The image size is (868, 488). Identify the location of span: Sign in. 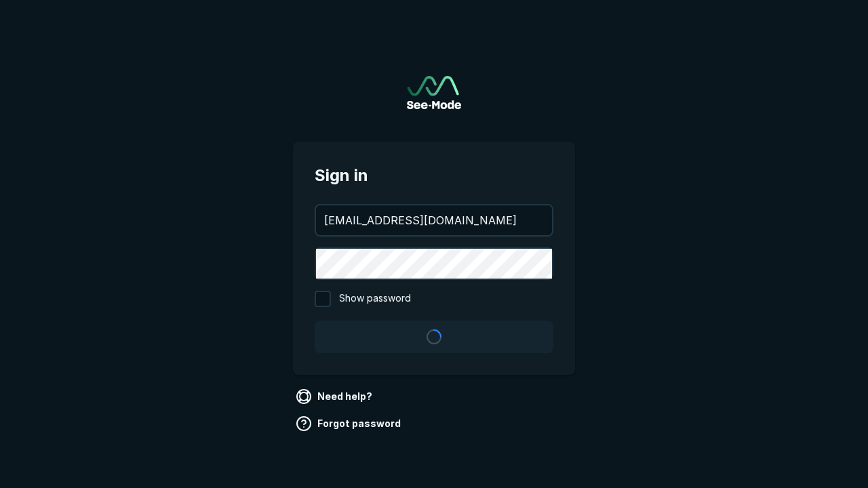
(434, 176).